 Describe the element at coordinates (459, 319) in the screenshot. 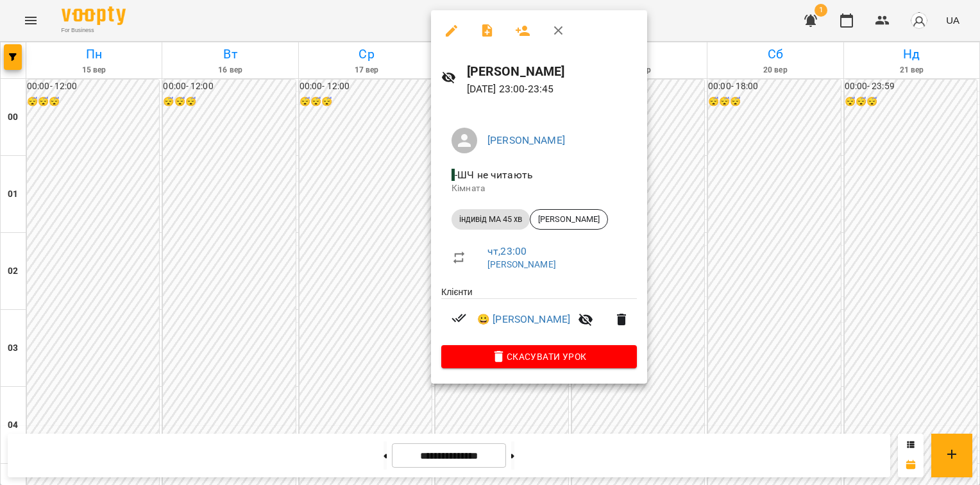

I see `svg: Візит сплачено` at that location.